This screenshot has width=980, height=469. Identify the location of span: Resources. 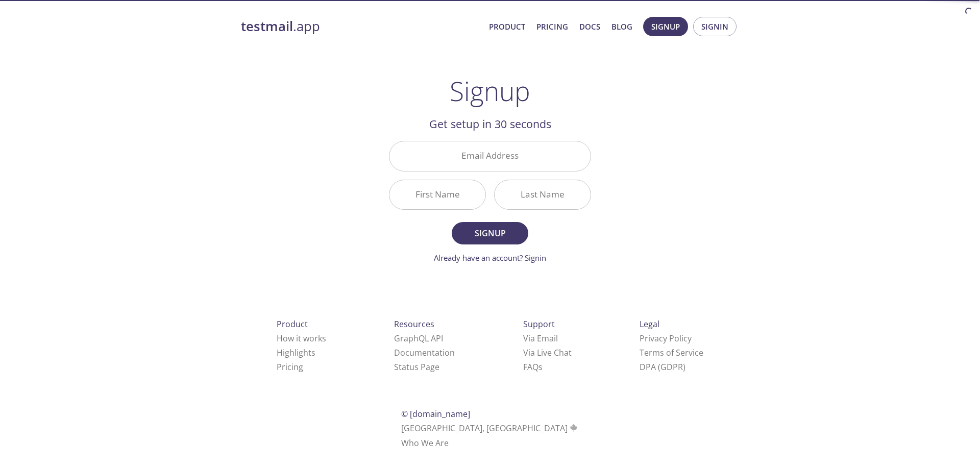
(414, 324).